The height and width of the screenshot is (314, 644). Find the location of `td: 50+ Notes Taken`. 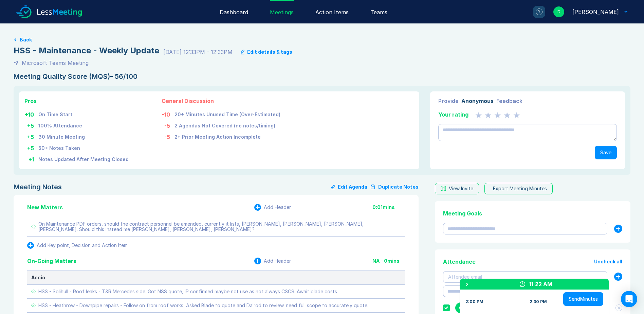

td: 50+ Notes Taken is located at coordinates (84, 147).